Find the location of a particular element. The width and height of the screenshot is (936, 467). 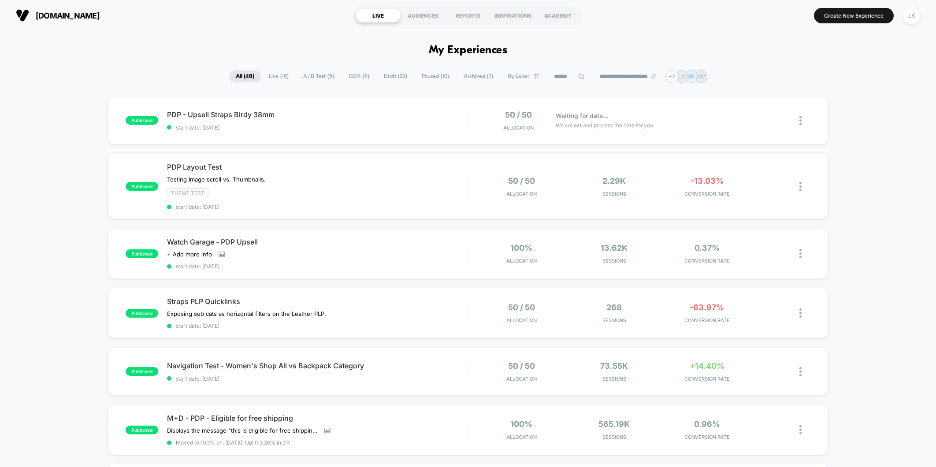

span: Navigation Test - Women's Shop All vs Backpack Category is located at coordinates (317, 366).